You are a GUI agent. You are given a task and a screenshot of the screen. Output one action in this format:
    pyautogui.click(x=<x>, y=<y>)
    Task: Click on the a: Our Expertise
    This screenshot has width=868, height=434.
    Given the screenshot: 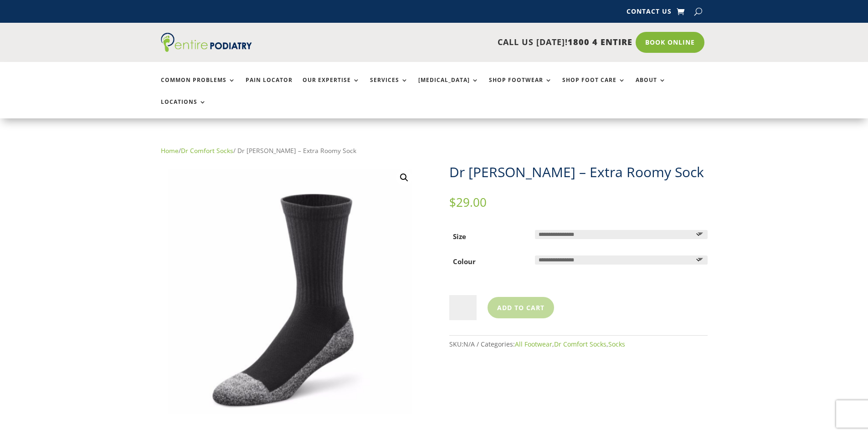 What is the action you would take?
    pyautogui.click(x=331, y=87)
    